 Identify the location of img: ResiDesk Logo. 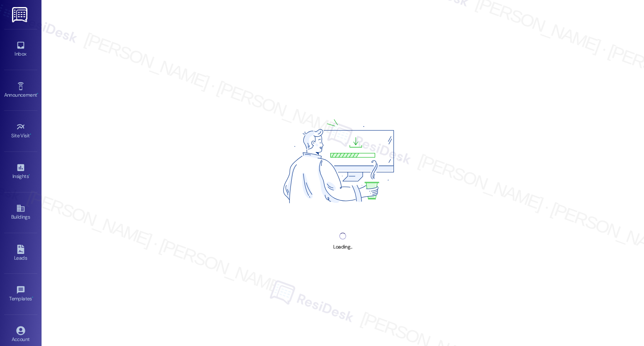
(20, 15).